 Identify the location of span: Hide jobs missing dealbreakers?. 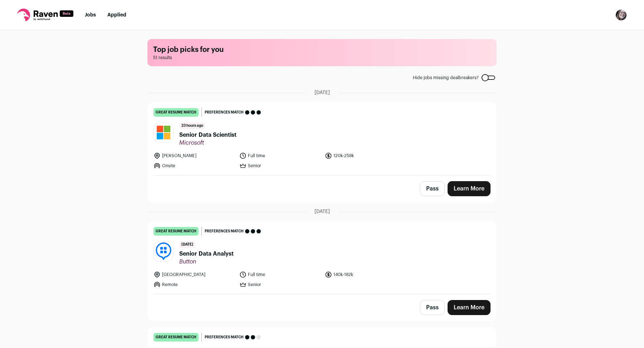
(446, 77).